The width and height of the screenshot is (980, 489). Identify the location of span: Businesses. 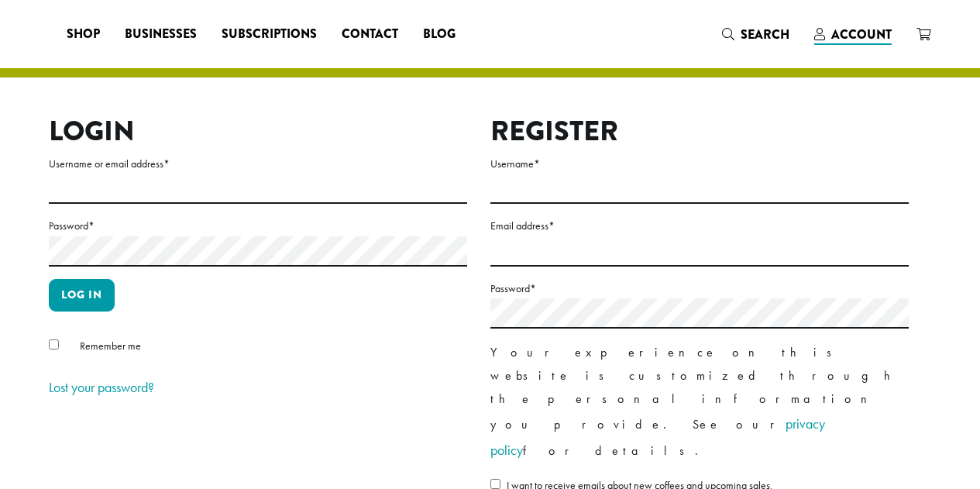
(161, 34).